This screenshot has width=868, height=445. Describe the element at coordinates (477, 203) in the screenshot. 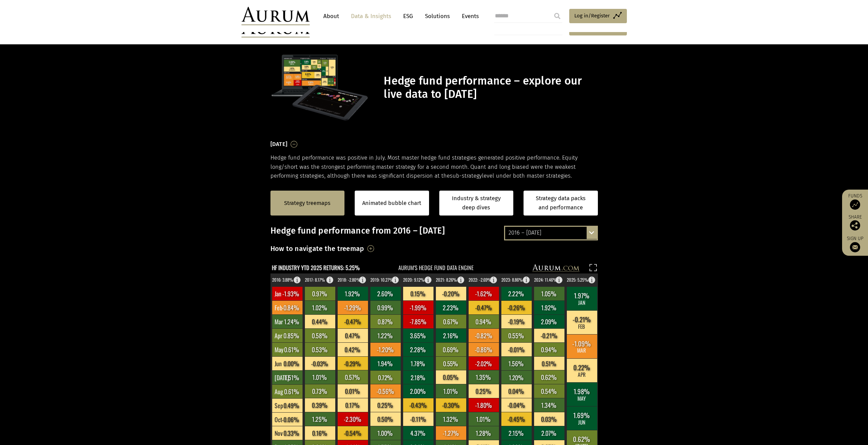

I see `a: Industry & strategy deep dives` at that location.